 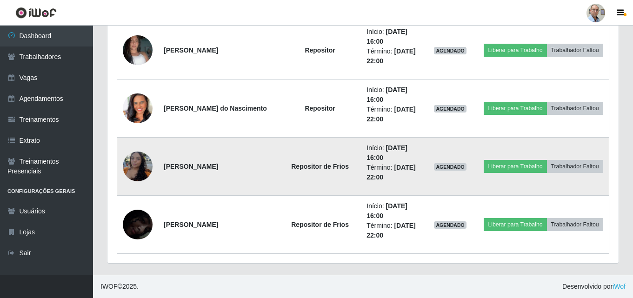 I want to click on span: IWOF, so click(x=109, y=286).